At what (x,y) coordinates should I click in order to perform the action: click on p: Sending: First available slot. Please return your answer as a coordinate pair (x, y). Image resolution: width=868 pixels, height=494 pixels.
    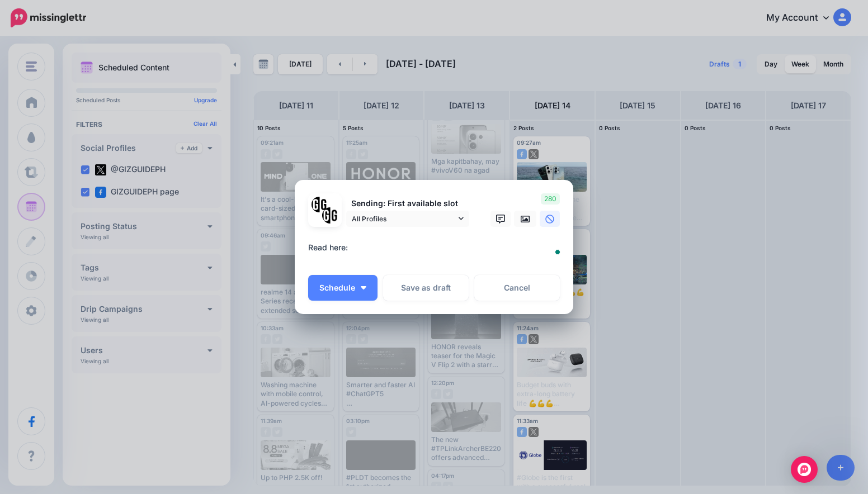
    Looking at the image, I should click on (408, 204).